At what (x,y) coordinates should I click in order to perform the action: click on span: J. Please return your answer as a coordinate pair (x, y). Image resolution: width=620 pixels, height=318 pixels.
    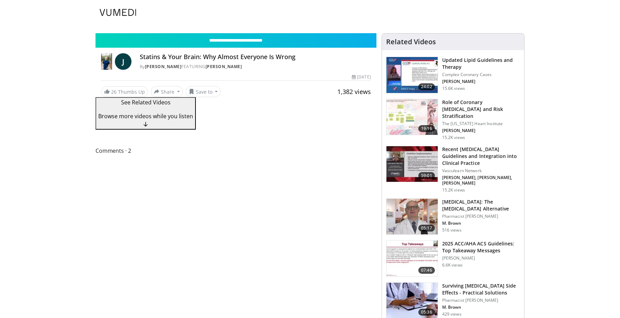
    Looking at the image, I should click on (123, 62).